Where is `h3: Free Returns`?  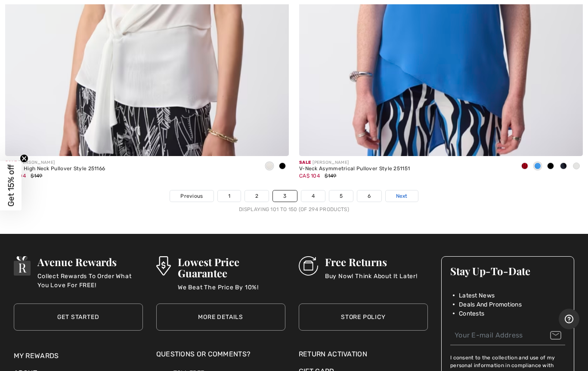 h3: Free Returns is located at coordinates (371, 262).